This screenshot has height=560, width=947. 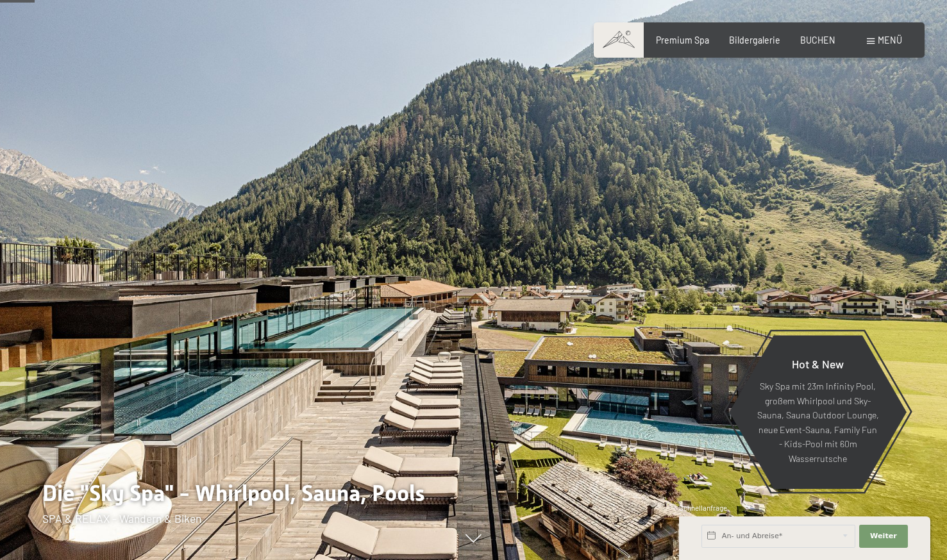 I want to click on a: BUCHEN, so click(x=817, y=39).